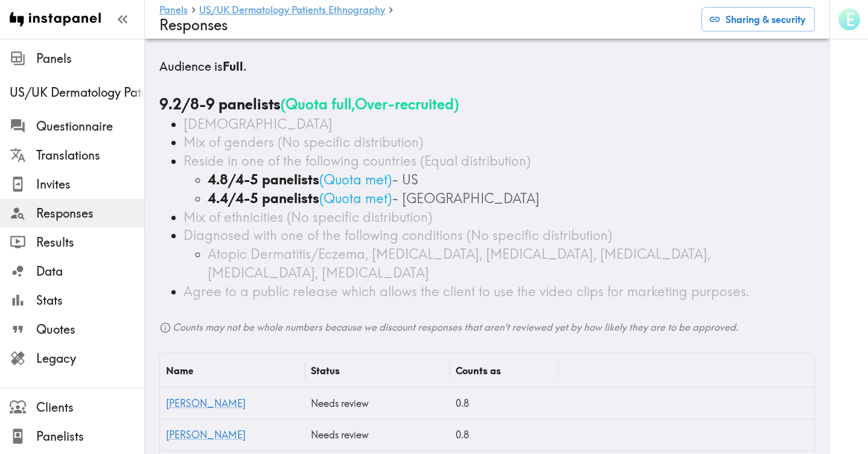 This screenshot has height=454, width=868. I want to click on div: Counts as, so click(478, 371).